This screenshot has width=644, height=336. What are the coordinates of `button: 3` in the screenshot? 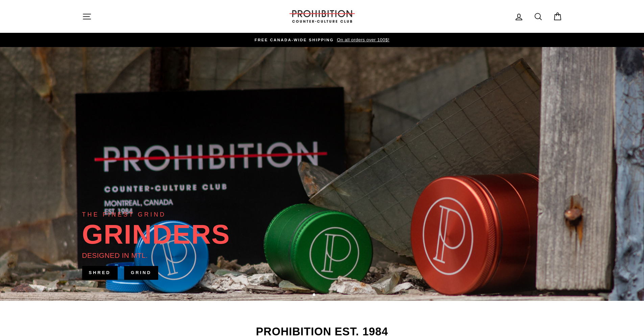 It's located at (326, 295).